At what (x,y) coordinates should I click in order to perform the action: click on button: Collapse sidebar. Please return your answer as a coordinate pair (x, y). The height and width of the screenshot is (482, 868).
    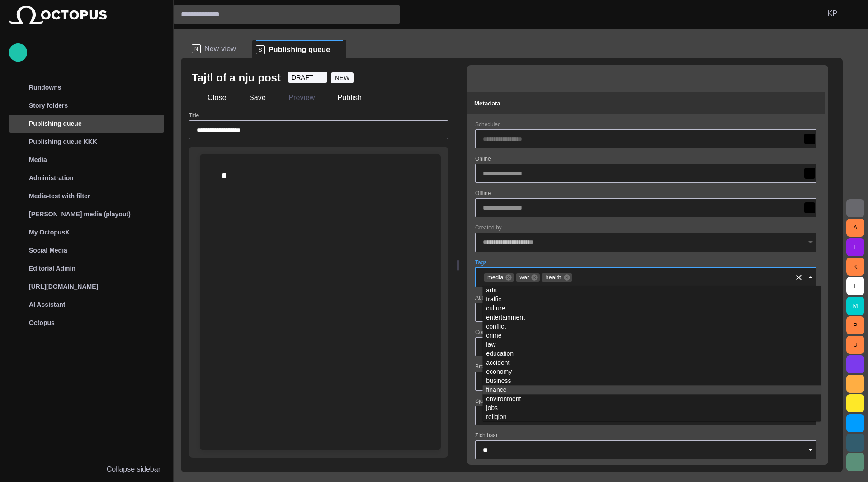
    Looking at the image, I should click on (86, 469).